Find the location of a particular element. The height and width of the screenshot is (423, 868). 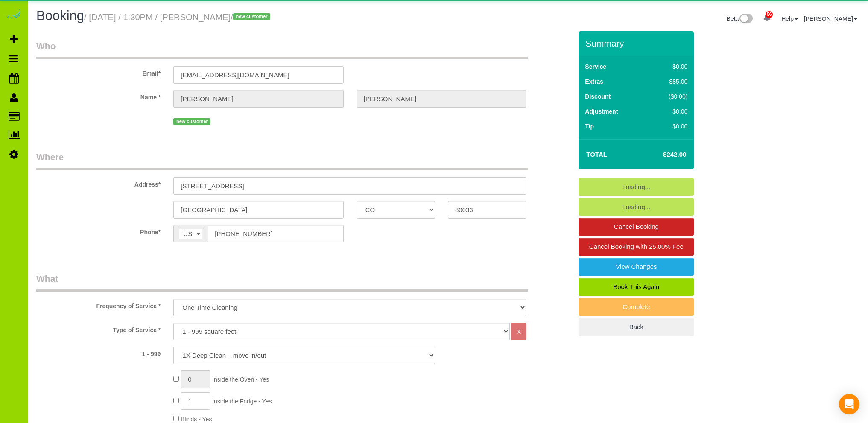

input: City* is located at coordinates (259, 210).